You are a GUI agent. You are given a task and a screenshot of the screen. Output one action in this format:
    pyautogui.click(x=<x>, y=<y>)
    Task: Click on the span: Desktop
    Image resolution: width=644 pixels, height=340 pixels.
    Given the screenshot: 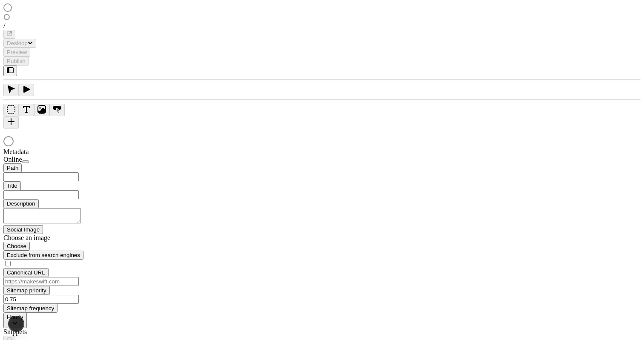 What is the action you would take?
    pyautogui.click(x=17, y=43)
    